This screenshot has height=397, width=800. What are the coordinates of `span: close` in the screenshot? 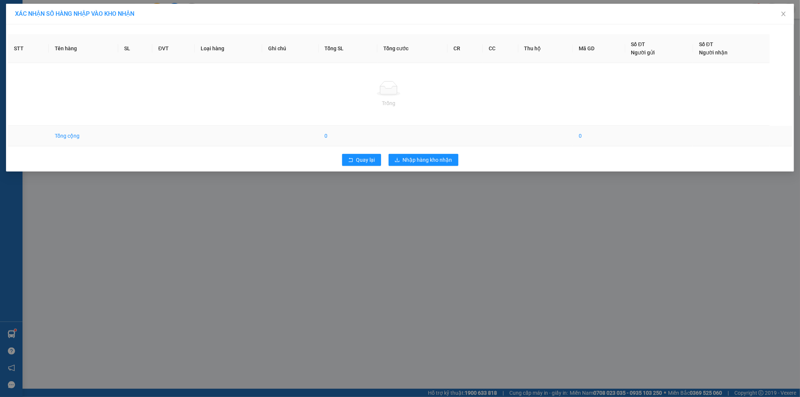 It's located at (783, 14).